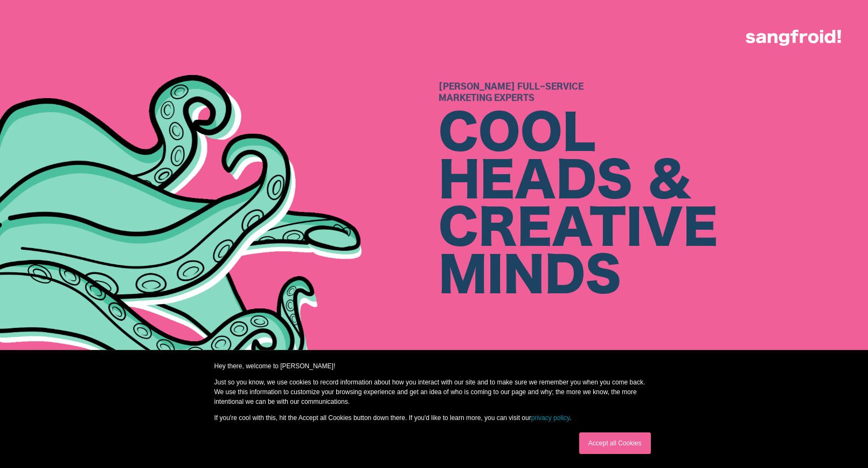 Image resolution: width=868 pixels, height=468 pixels. I want to click on p: Just so you know, we use cookies to record information about how you interact with our site and t..., so click(434, 392).